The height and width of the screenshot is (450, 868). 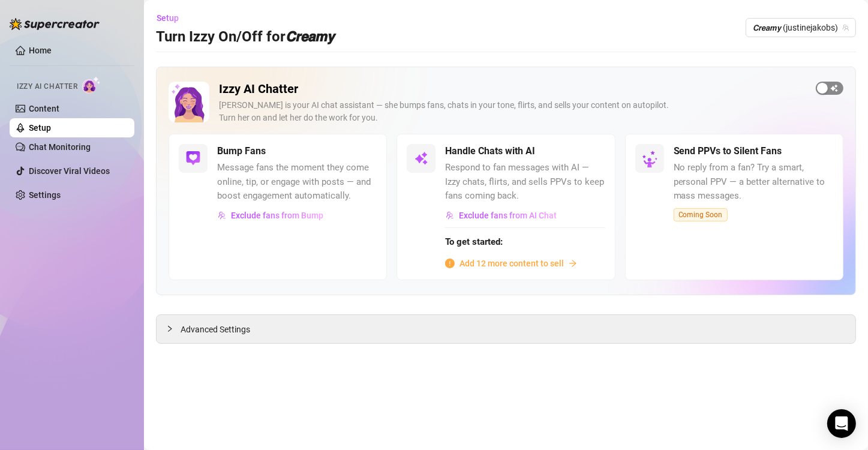 What do you see at coordinates (167, 18) in the screenshot?
I see `span: Setup` at bounding box center [167, 18].